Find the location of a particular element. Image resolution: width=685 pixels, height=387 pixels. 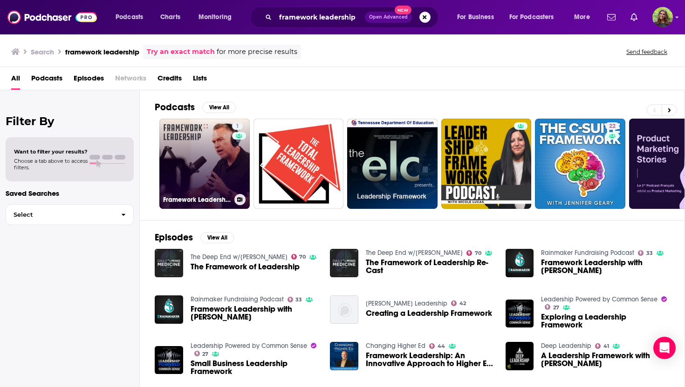

span: Logged in as reagan34226 is located at coordinates (662, 17).